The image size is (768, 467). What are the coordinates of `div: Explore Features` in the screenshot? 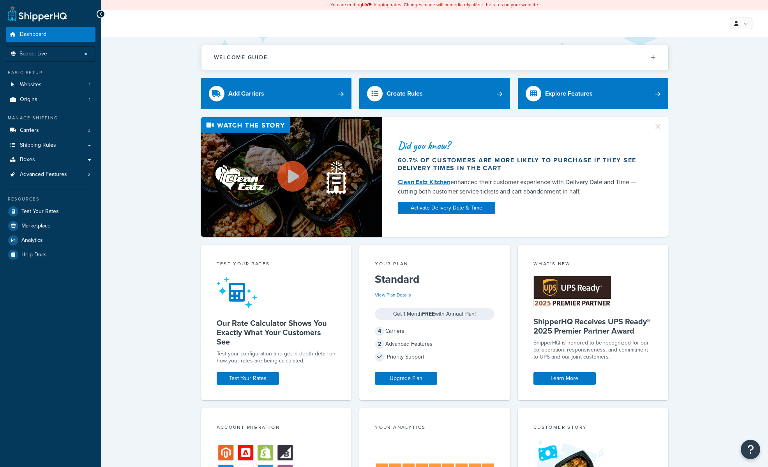 It's located at (569, 94).